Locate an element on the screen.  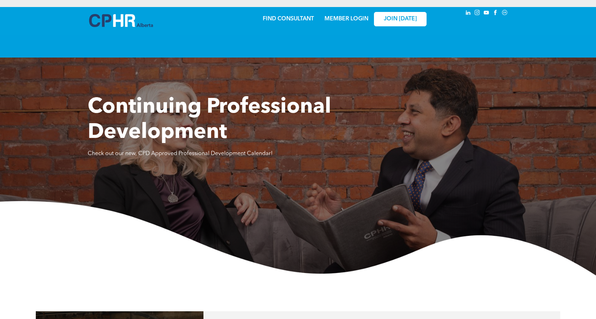
a: MEMBER LOGIN is located at coordinates (346, 19).